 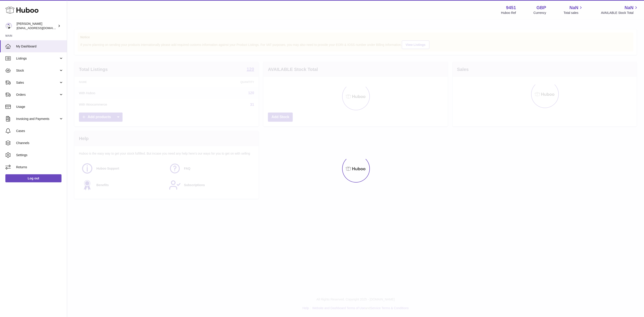 I want to click on div: Currency, so click(x=540, y=13).